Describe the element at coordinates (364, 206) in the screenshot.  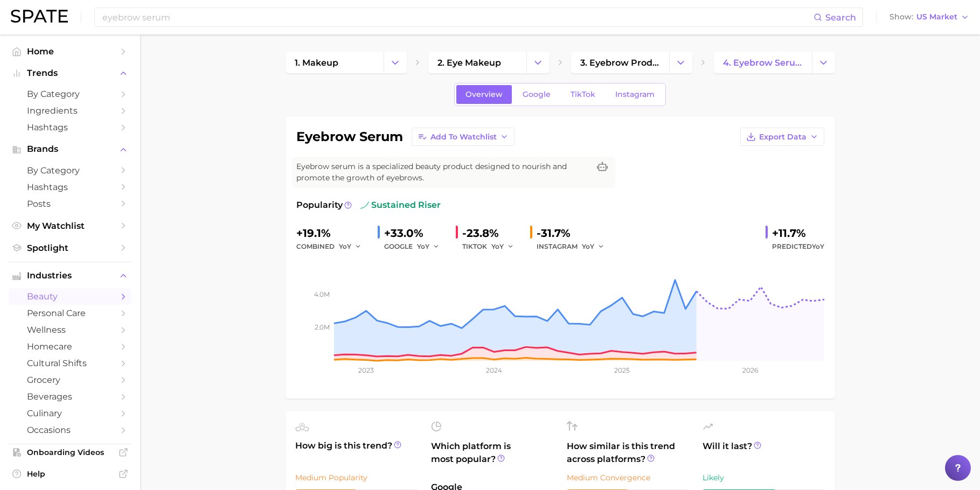
I see `img: sustained riser` at that location.